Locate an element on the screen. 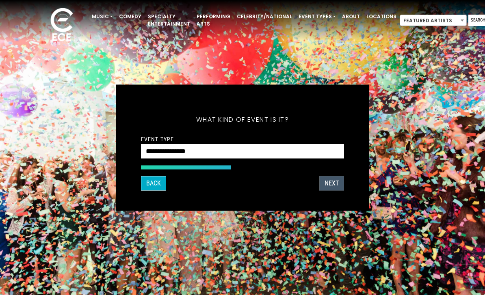  h5: What kind of event is it? is located at coordinates (242, 119).